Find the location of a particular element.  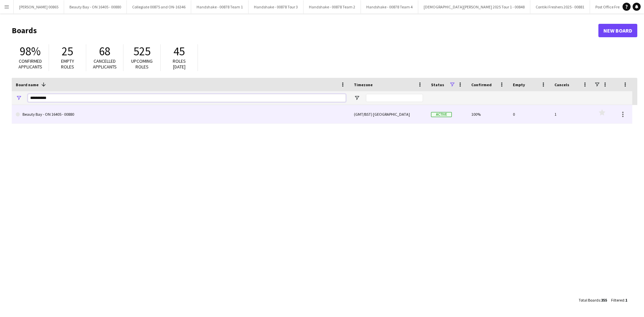

div: 1 is located at coordinates (572, 114).